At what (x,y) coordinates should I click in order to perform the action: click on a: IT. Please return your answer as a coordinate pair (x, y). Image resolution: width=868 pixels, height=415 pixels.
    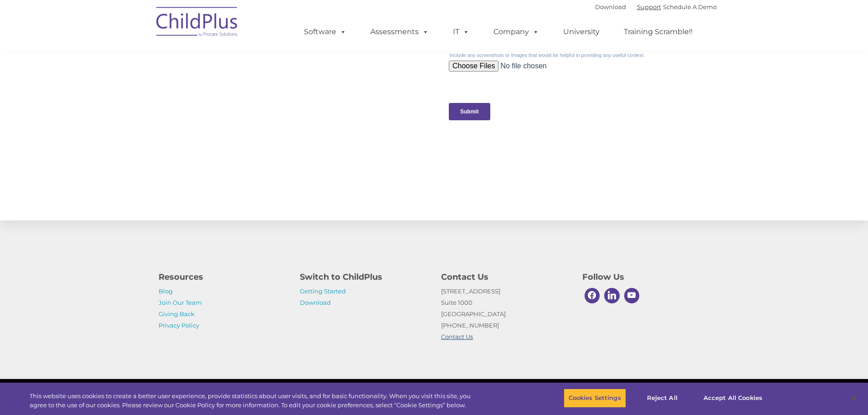
    Looking at the image, I should click on (461, 32).